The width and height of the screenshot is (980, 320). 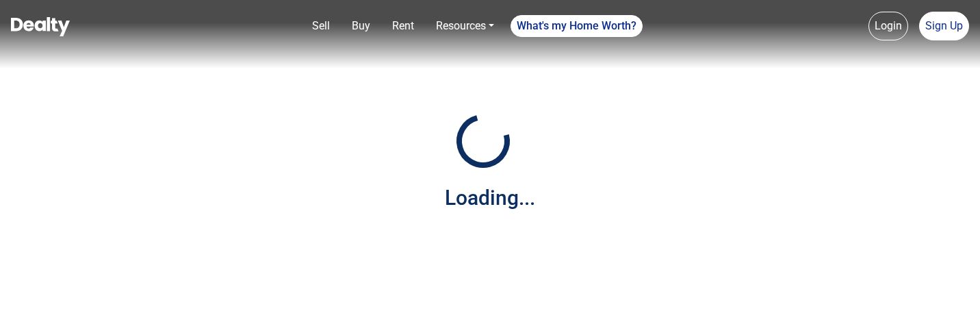 I want to click on div: Loading..., so click(x=490, y=198).